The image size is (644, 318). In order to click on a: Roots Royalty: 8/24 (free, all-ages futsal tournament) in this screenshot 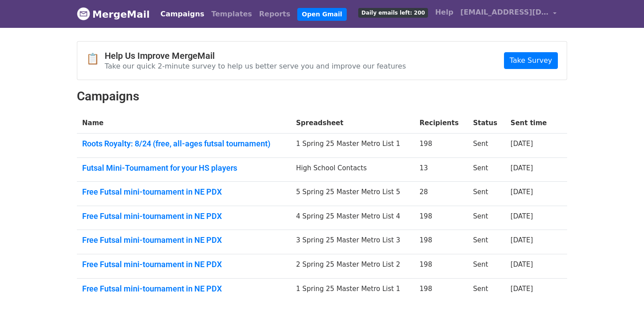, I will do `click(184, 144)`.